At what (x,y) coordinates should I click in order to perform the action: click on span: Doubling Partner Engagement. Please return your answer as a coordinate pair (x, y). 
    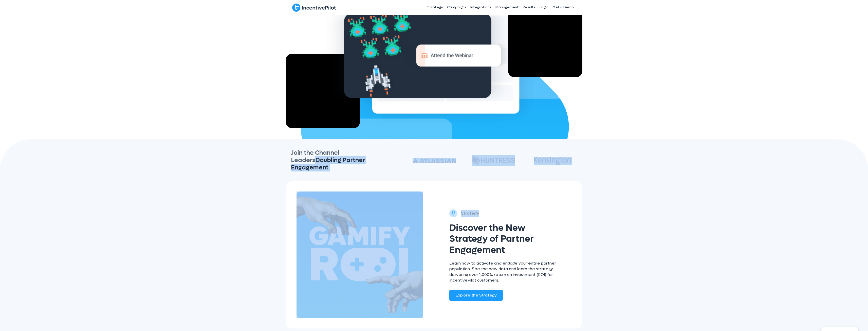
    Looking at the image, I should click on (328, 164).